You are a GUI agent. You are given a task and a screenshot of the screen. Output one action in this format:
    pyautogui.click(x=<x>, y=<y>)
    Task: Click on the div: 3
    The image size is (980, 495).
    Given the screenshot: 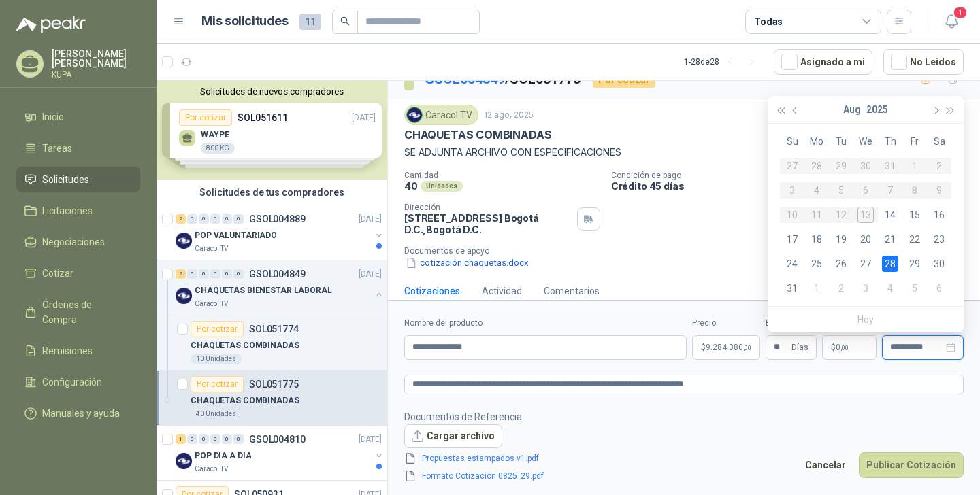 What is the action you would take?
    pyautogui.click(x=866, y=288)
    